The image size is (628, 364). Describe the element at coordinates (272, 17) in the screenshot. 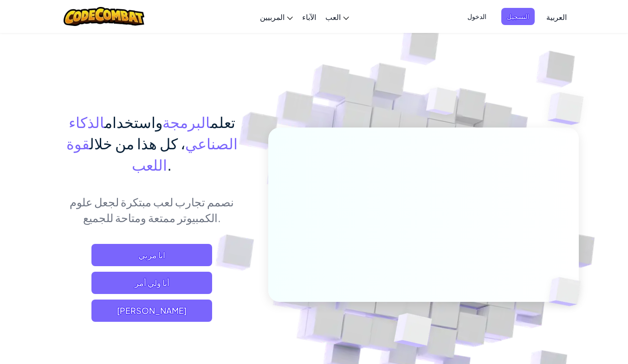

I see `span: المربيين` at that location.